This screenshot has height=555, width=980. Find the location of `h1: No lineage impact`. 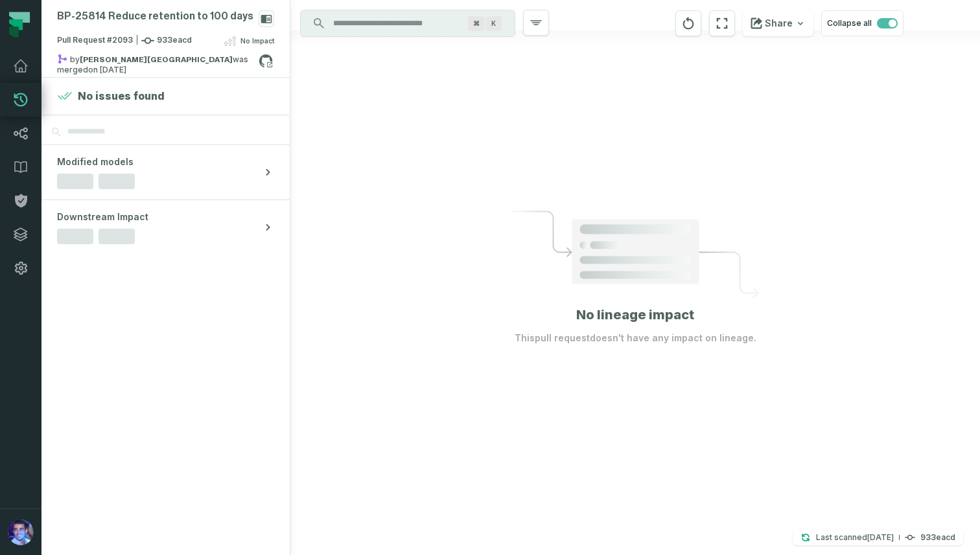

h1: No lineage impact is located at coordinates (635, 315).